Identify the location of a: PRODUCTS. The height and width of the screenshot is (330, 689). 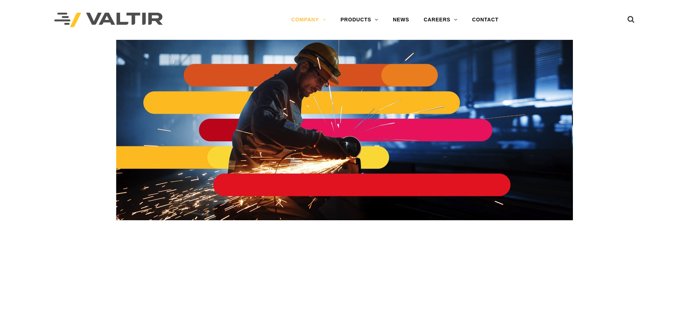
(359, 20).